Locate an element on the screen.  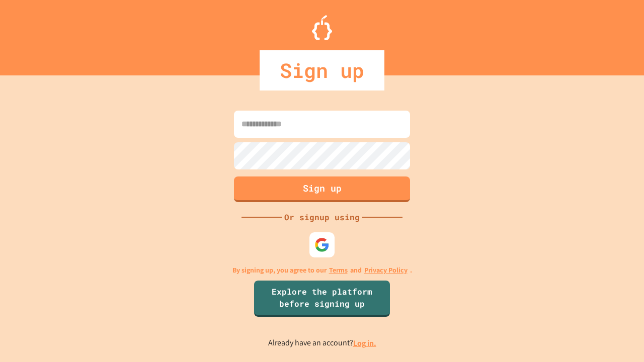
div: Sign up is located at coordinates (322, 71).